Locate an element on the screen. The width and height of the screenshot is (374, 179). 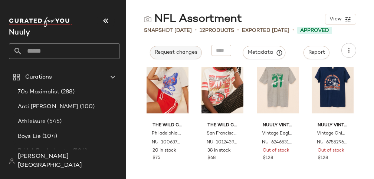
button: View is located at coordinates (341, 19).